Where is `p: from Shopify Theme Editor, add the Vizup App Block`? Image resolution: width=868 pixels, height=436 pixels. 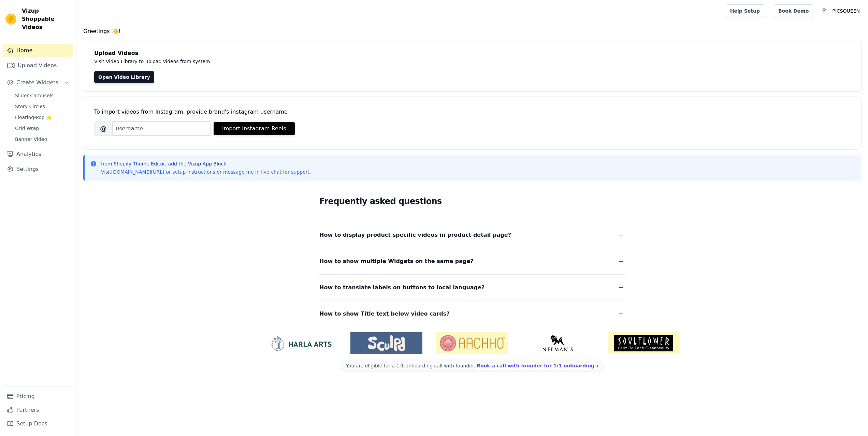
p: from Shopify Theme Editor, add the Vizup App Block is located at coordinates (206, 164).